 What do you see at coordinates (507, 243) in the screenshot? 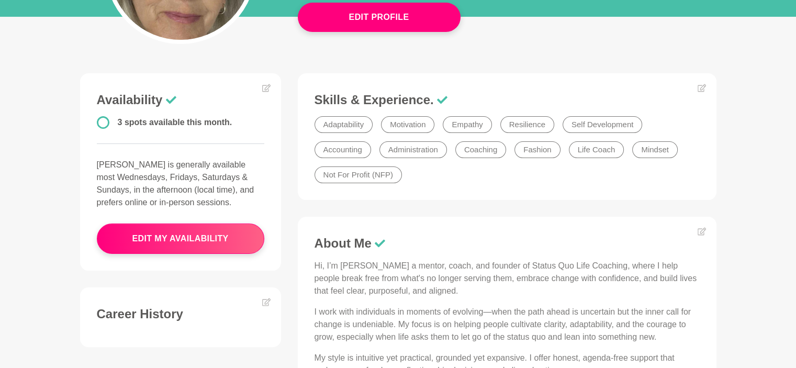
I see `h3: About Me` at bounding box center [507, 243].